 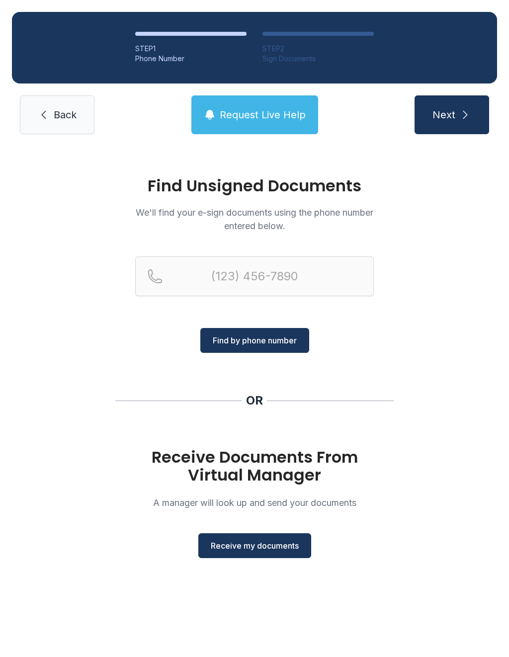 What do you see at coordinates (254, 502) in the screenshot?
I see `p: A manager will look up and send your documents` at bounding box center [254, 502].